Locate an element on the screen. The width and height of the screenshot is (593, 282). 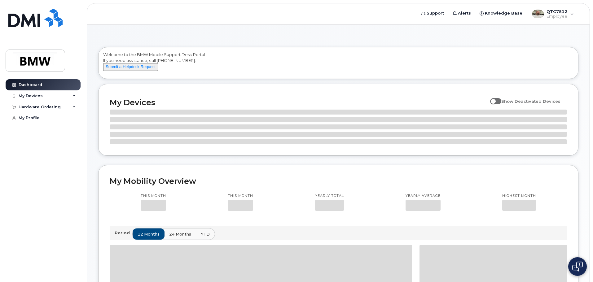
span: YTD is located at coordinates (205, 234).